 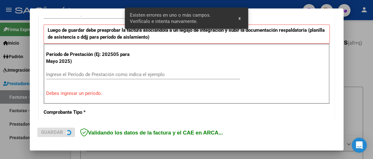 What do you see at coordinates (186, 34) in the screenshot?
I see `strong: Luego de guardar debe preaprobar la factura asociandola a un legajo de integración y subir la doc...` at bounding box center [186, 34].